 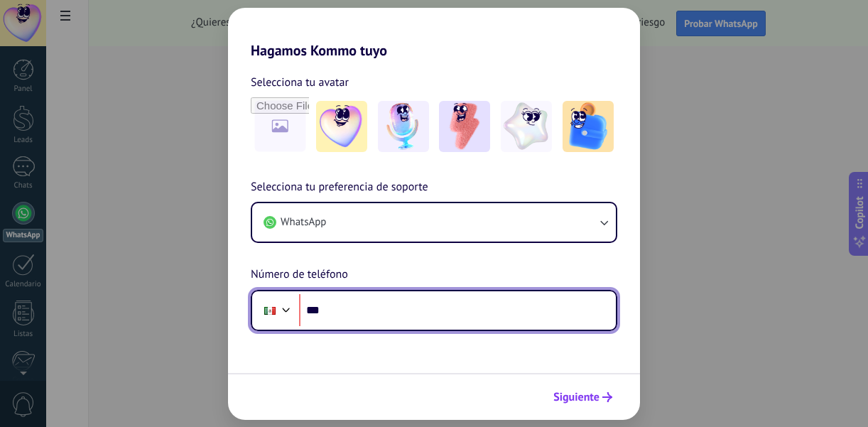 I want to click on span: Selecciona tu avatar, so click(x=300, y=82).